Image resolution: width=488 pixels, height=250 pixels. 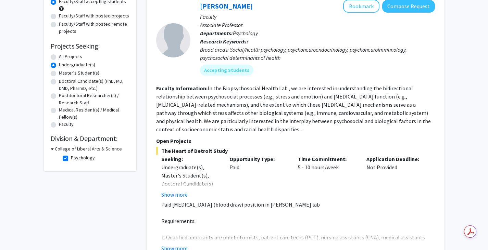 What do you see at coordinates (296, 141) in the screenshot?
I see `p: Open Projects` at bounding box center [296, 141].